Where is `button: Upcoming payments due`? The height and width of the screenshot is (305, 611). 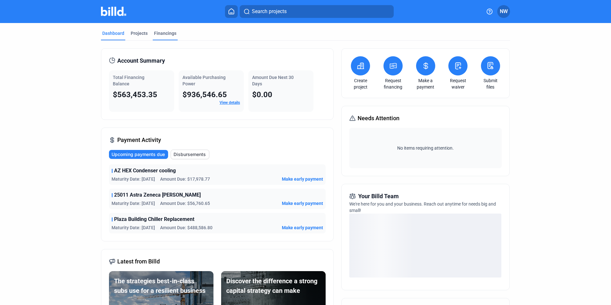
button: Upcoming payments due is located at coordinates (138, 154).